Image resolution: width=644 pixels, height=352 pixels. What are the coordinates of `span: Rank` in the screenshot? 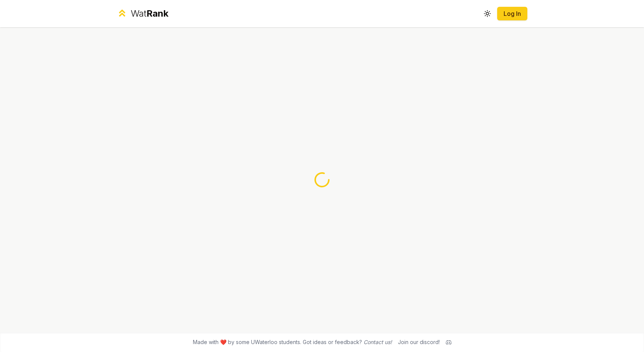 It's located at (157, 13).